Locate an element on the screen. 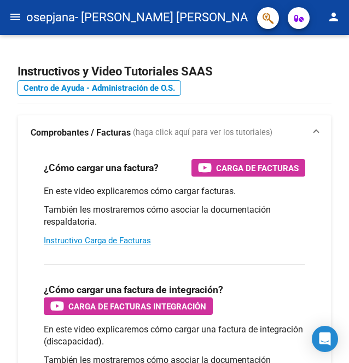 The width and height of the screenshot is (349, 363). div: Open Intercom Messenger is located at coordinates (325, 339).